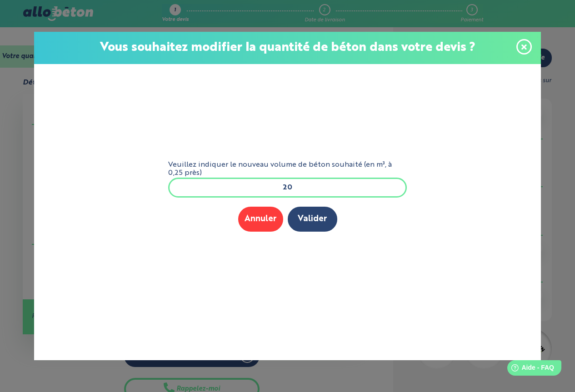  I want to click on span: Aide - FAQ, so click(44, 11).